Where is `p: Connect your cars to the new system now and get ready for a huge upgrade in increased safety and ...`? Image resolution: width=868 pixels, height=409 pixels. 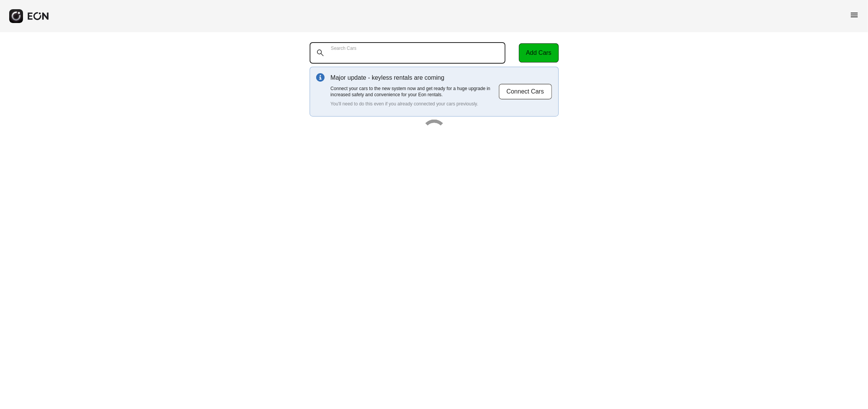 p: Connect your cars to the new system now and get ready for a huge upgrade in increased safety and ... is located at coordinates (414, 92).